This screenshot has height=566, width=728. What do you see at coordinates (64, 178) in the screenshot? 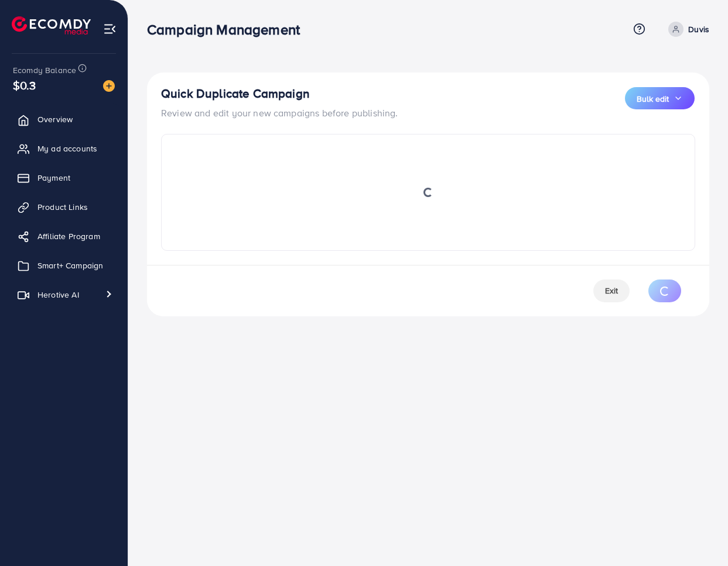
I see `a: Payment` at bounding box center [64, 178].